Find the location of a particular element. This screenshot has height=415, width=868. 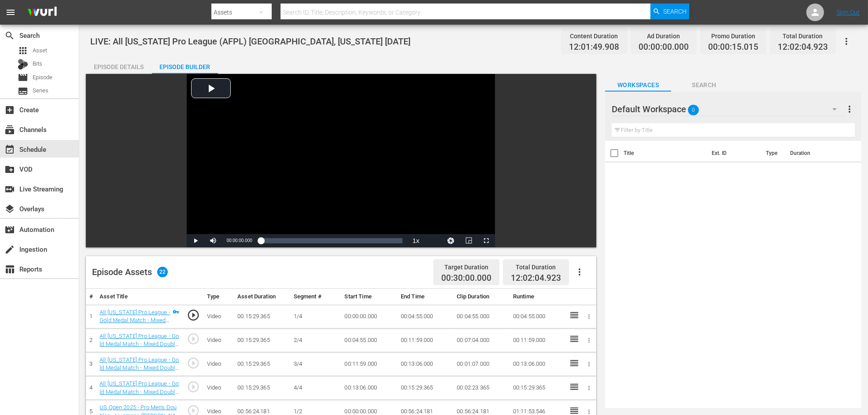

div: Progress Bar is located at coordinates (332, 241).